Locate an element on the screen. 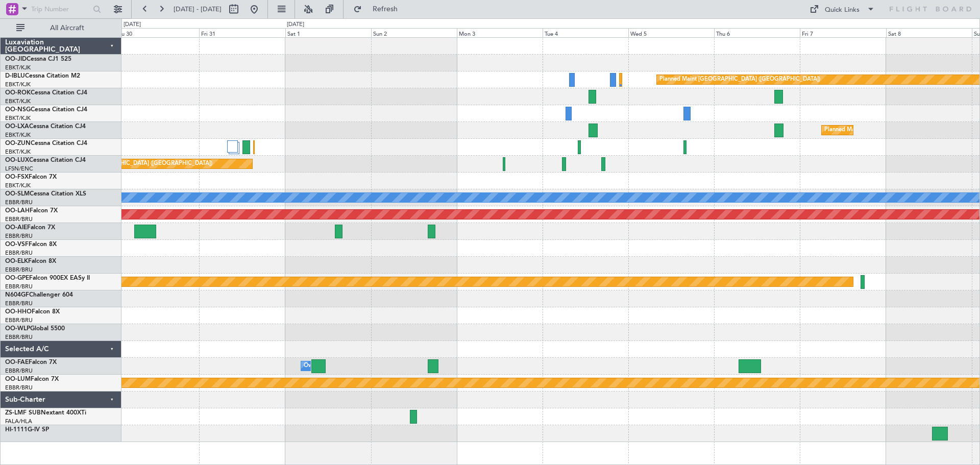  button: All Aircraft is located at coordinates (61, 28).